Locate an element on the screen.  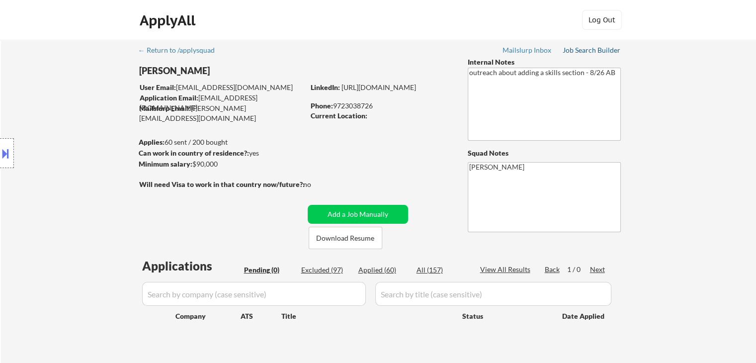
strong: Will need Visa to work in that country now/future?: is located at coordinates (222, 184).